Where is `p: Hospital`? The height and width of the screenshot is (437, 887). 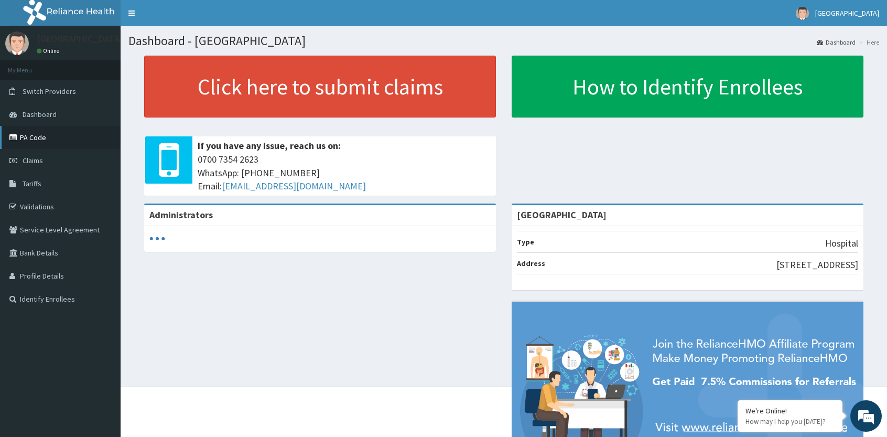
p: Hospital is located at coordinates (841, 243).